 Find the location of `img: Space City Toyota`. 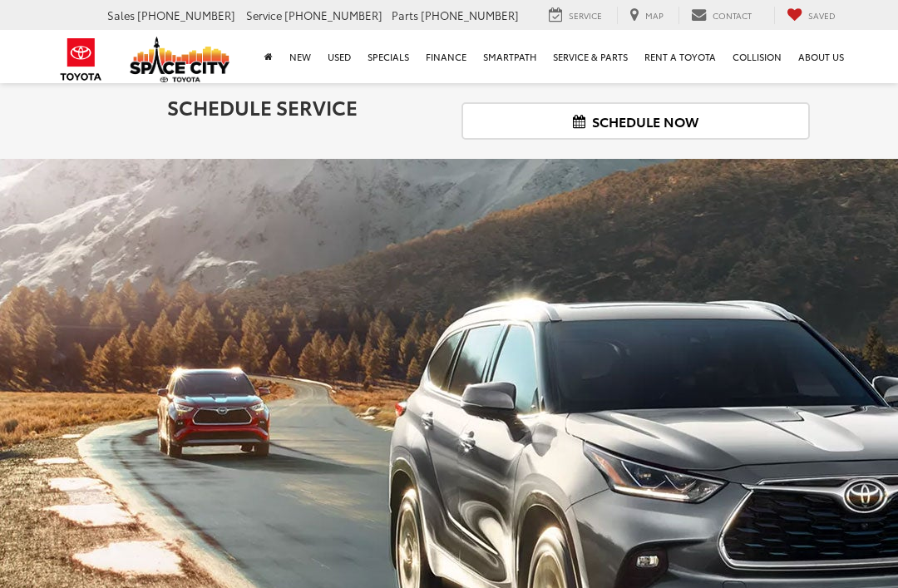

img: Space City Toyota is located at coordinates (180, 59).